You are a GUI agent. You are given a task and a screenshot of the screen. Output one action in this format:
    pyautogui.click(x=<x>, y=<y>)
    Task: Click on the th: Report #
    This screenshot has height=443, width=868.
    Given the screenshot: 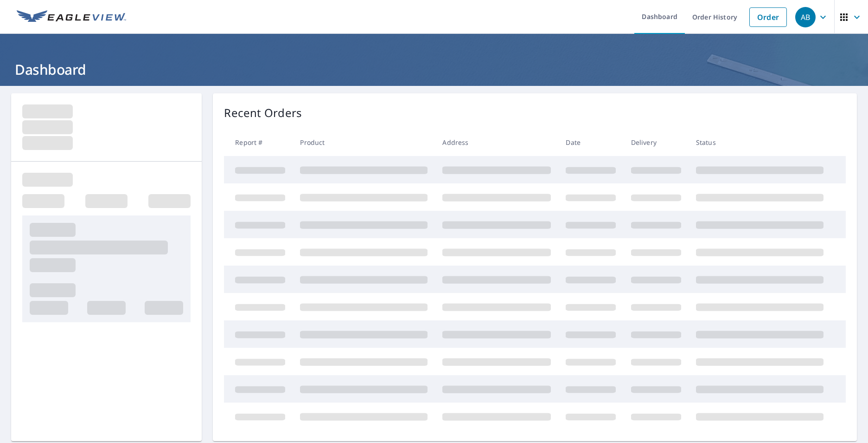 What is the action you would take?
    pyautogui.click(x=258, y=142)
    